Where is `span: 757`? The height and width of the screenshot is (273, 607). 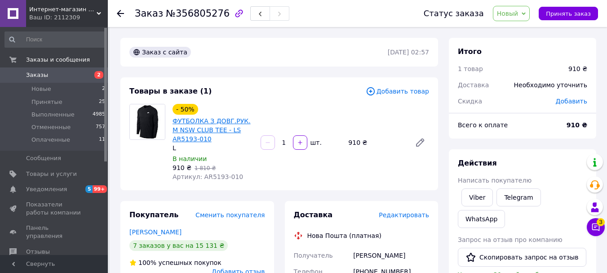
span: 757 is located at coordinates (100, 127).